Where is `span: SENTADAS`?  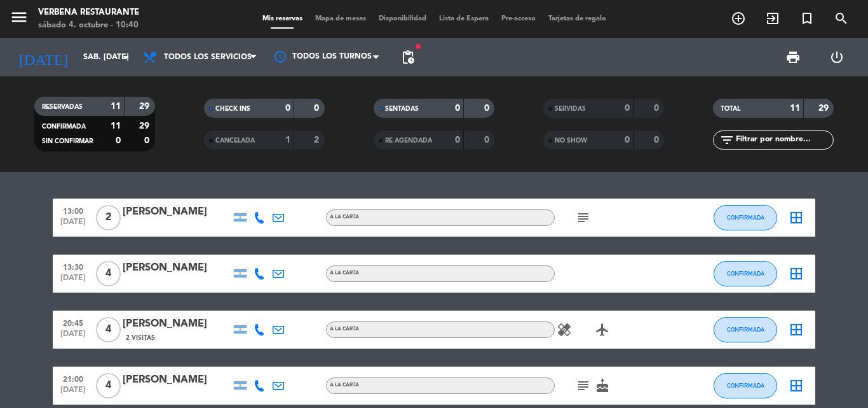
span: SENTADAS is located at coordinates (402, 108).